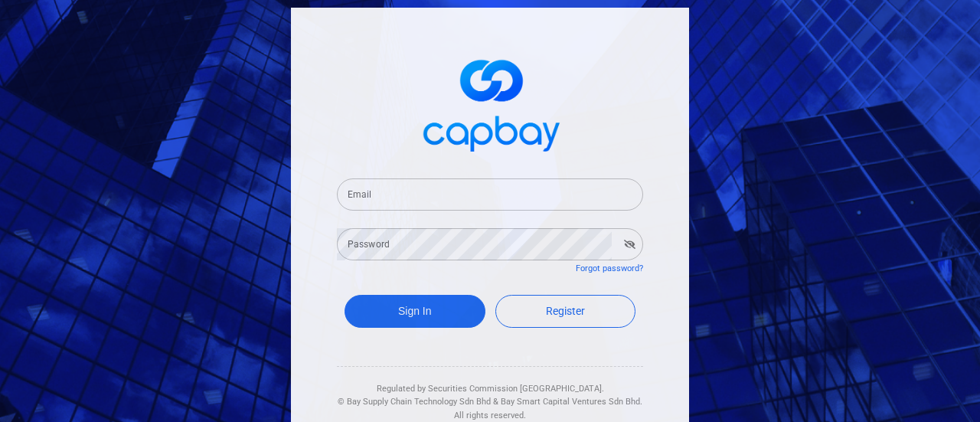 The height and width of the screenshot is (422, 980). Describe the element at coordinates (566, 311) in the screenshot. I see `span: Register` at that location.